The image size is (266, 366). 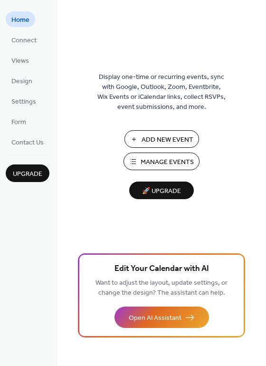 What do you see at coordinates (19, 122) in the screenshot?
I see `span: Form` at bounding box center [19, 122].